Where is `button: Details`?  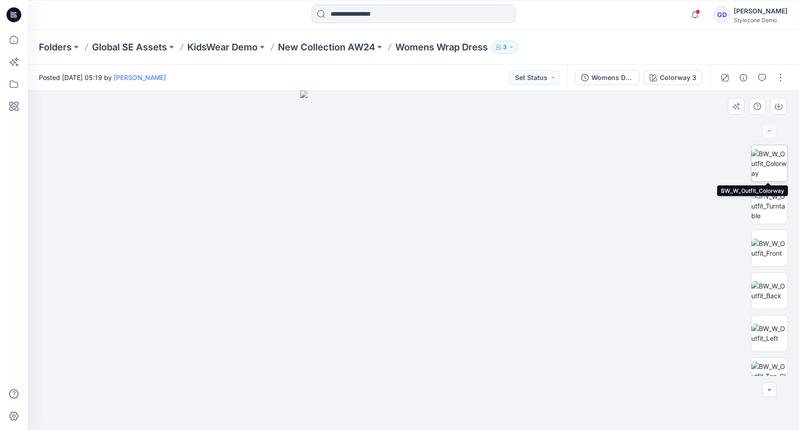
button: Details is located at coordinates (743, 78).